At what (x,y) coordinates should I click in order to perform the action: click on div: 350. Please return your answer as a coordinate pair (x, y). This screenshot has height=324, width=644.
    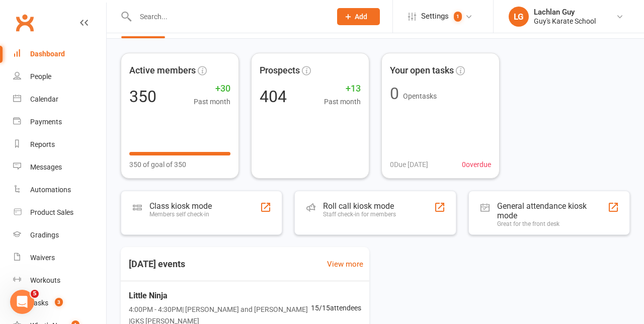
    Looking at the image, I should click on (143, 97).